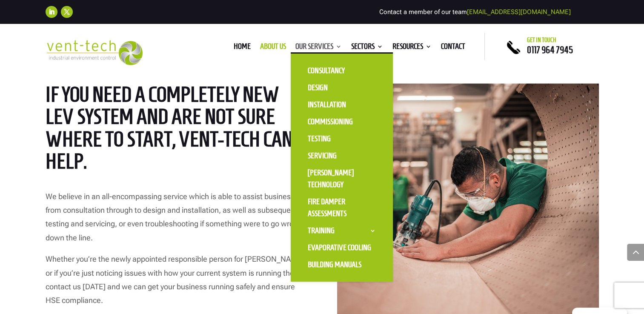 The image size is (644, 314). Describe the element at coordinates (94, 53) in the screenshot. I see `img: 2023-09-27T08_35_16.549ZVENT-TECH---Clear-background` at that location.